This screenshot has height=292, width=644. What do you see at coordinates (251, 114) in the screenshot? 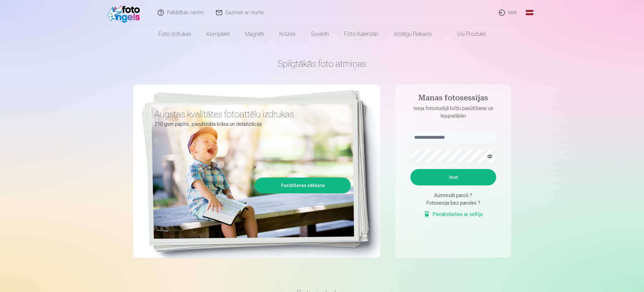
I see `h3: Augstas kvalitātes fotoattēlu izdrukas` at bounding box center [251, 114].